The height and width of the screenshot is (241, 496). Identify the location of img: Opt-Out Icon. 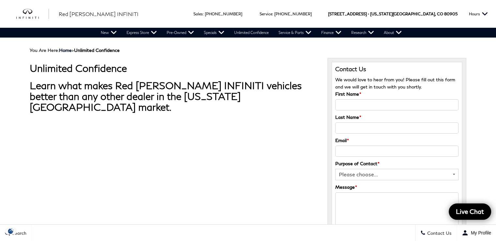
(11, 230).